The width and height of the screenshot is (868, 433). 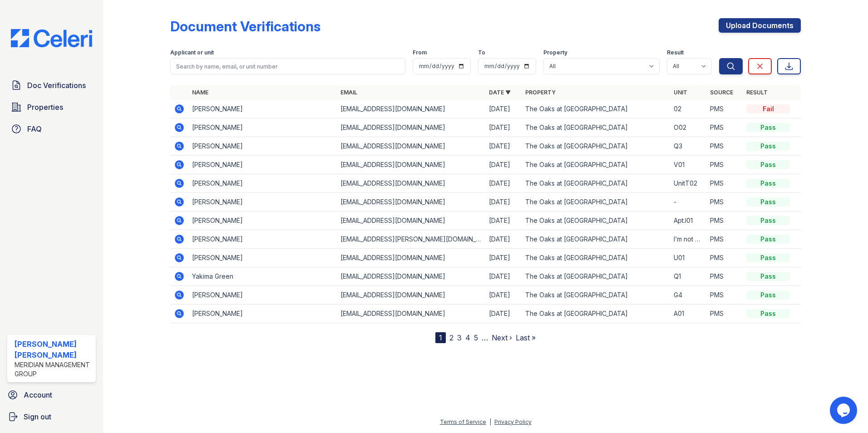 What do you see at coordinates (451, 338) in the screenshot?
I see `a: 2` at bounding box center [451, 338].